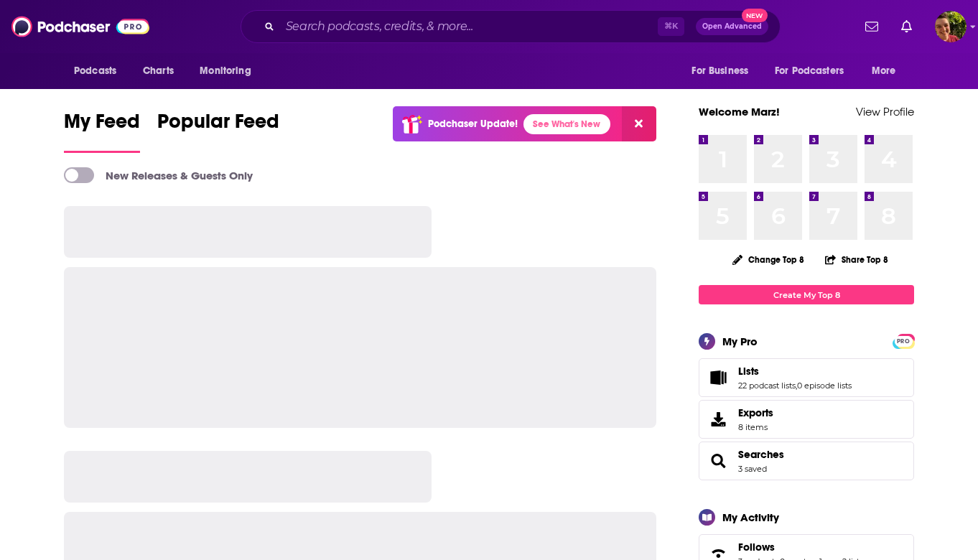  Describe the element at coordinates (740, 341) in the screenshot. I see `div: My Pro` at that location.